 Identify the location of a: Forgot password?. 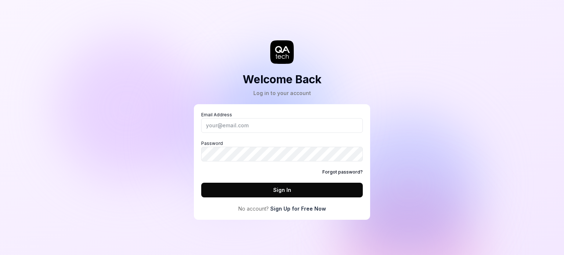
(343, 172).